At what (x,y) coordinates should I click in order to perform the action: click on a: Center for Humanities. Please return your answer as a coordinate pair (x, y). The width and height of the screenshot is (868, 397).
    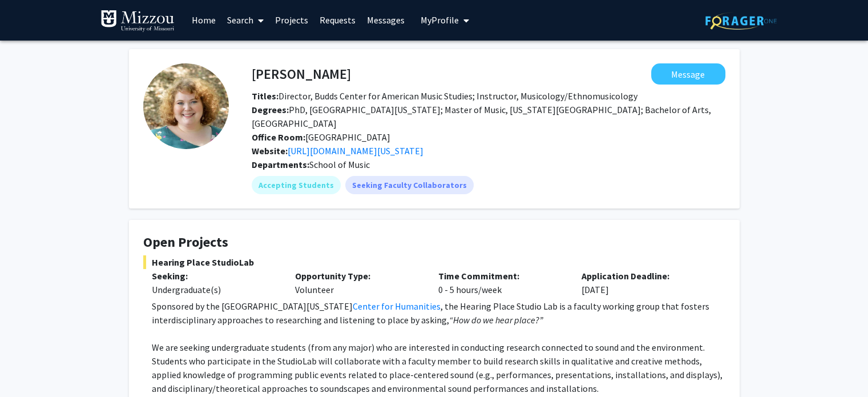
    Looking at the image, I should click on (397, 306).